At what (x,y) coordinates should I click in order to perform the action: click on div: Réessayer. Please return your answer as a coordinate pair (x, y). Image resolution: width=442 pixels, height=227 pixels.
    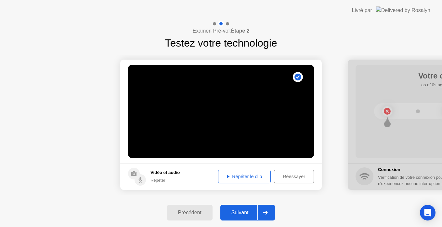
    Looking at the image, I should click on (294, 176).